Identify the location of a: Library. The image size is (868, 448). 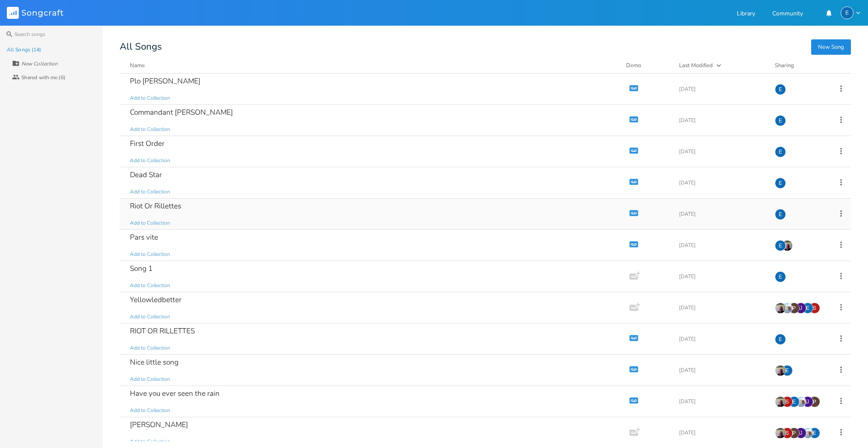
(746, 14).